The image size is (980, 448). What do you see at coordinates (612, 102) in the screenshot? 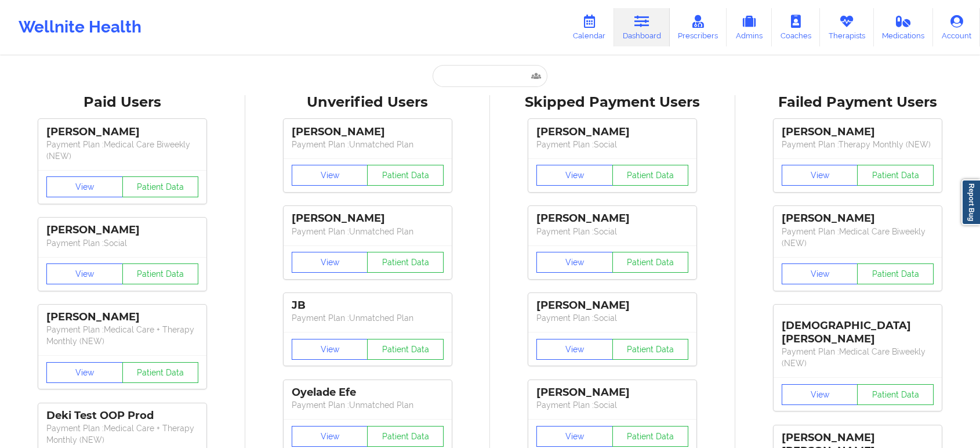
I see `div: Skipped Payment Users` at bounding box center [612, 102].